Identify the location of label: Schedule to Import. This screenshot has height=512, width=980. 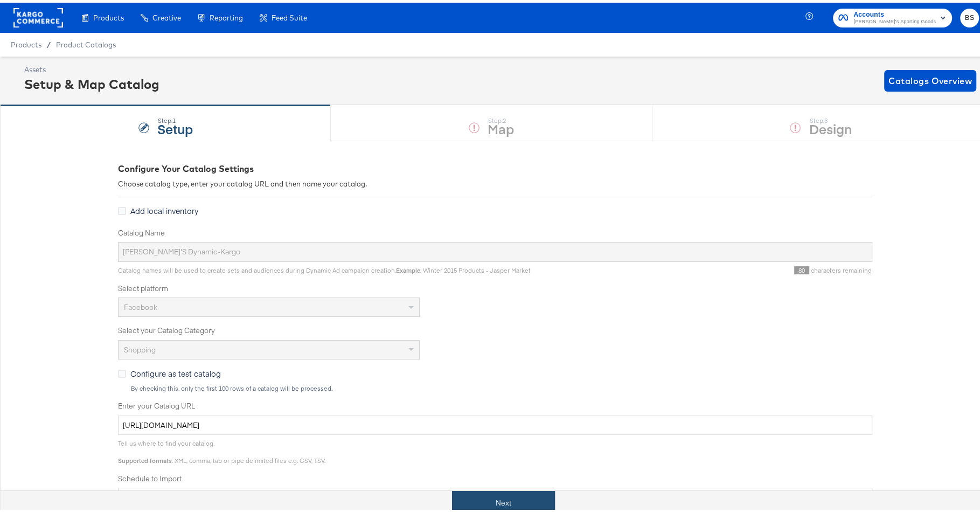
(495, 475).